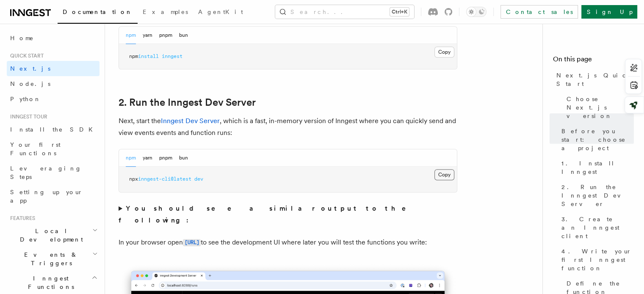 This screenshot has width=644, height=294. I want to click on span: npm, so click(133, 56).